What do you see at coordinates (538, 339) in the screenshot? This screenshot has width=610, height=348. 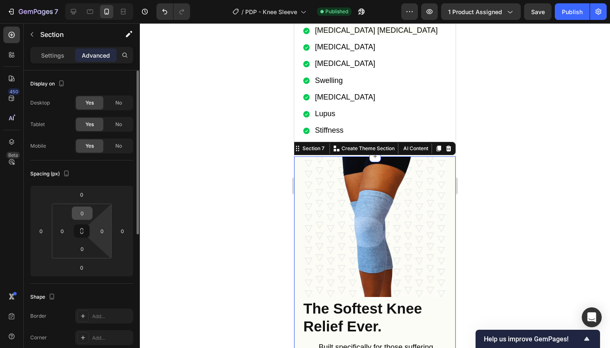 I see `button: Show survey - Help us improve GemPages!` at bounding box center [538, 339].